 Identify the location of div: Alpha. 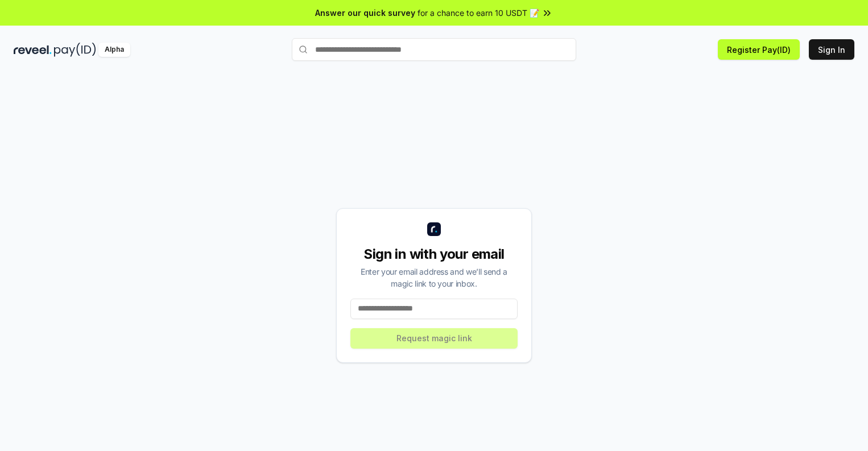
(114, 49).